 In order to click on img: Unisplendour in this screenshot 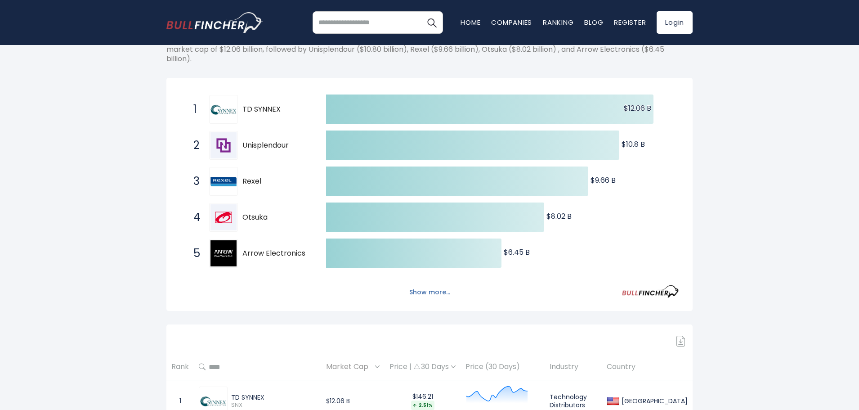, I will do `click(223, 145)`.